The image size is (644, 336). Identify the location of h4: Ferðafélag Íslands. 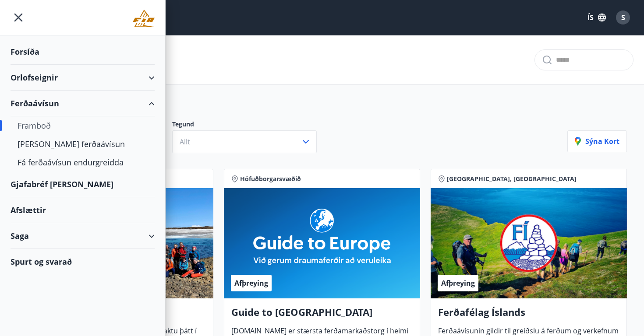
(529, 315).